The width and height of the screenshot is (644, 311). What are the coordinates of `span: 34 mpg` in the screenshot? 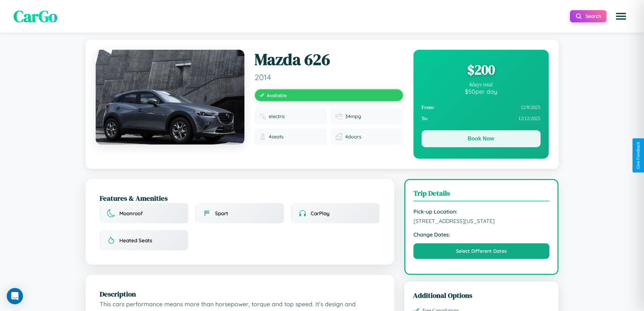 It's located at (353, 117).